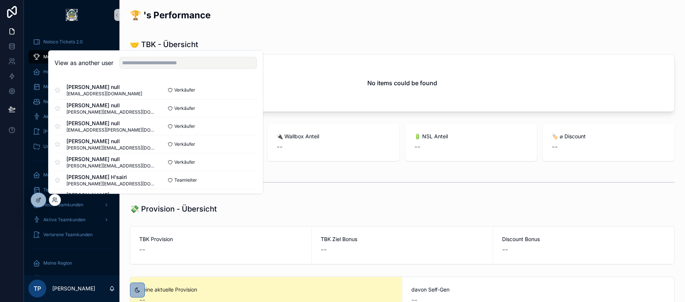 Image resolution: width=685 pixels, height=302 pixels. What do you see at coordinates (402, 239) in the screenshot?
I see `span: TBK Ziel Bonus` at bounding box center [402, 239].